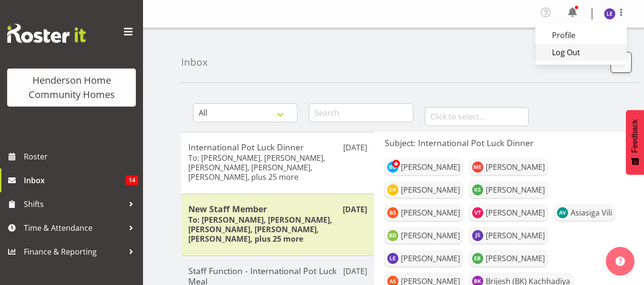  Describe the element at coordinates (278, 209) in the screenshot. I see `h5: New Staff Member` at that location.